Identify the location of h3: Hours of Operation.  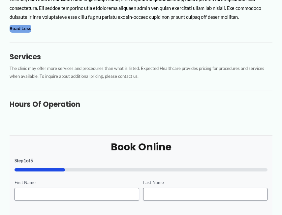
(141, 105).